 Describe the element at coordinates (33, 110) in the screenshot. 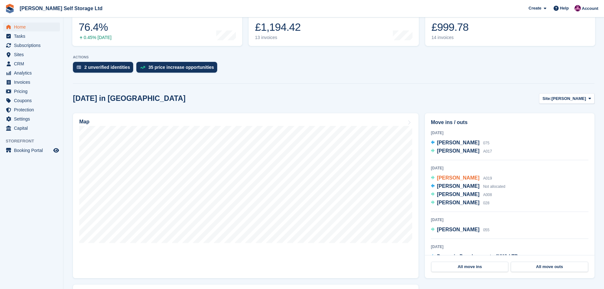

I see `span: Protection` at that location.